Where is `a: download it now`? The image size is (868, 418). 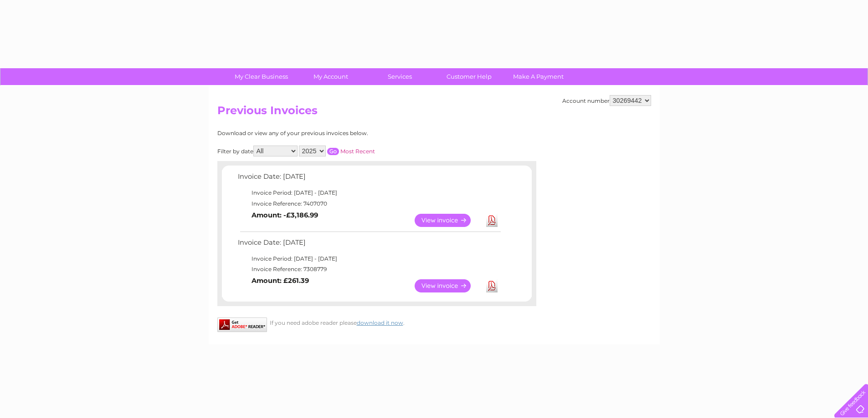
a: download it now is located at coordinates (380, 323).